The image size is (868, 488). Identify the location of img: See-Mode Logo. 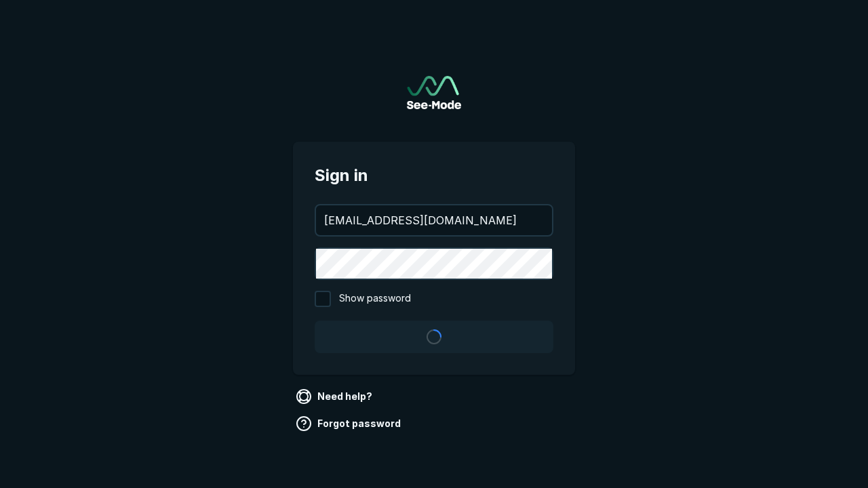
(434, 92).